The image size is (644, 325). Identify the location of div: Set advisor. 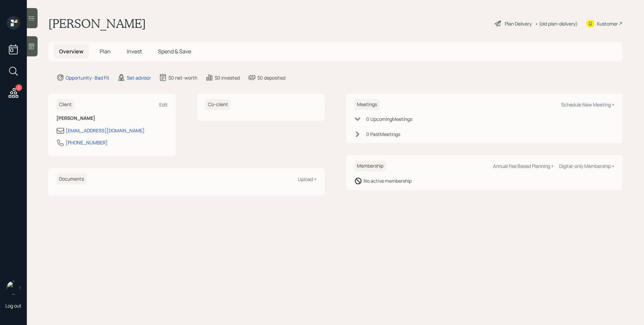
(139, 78).